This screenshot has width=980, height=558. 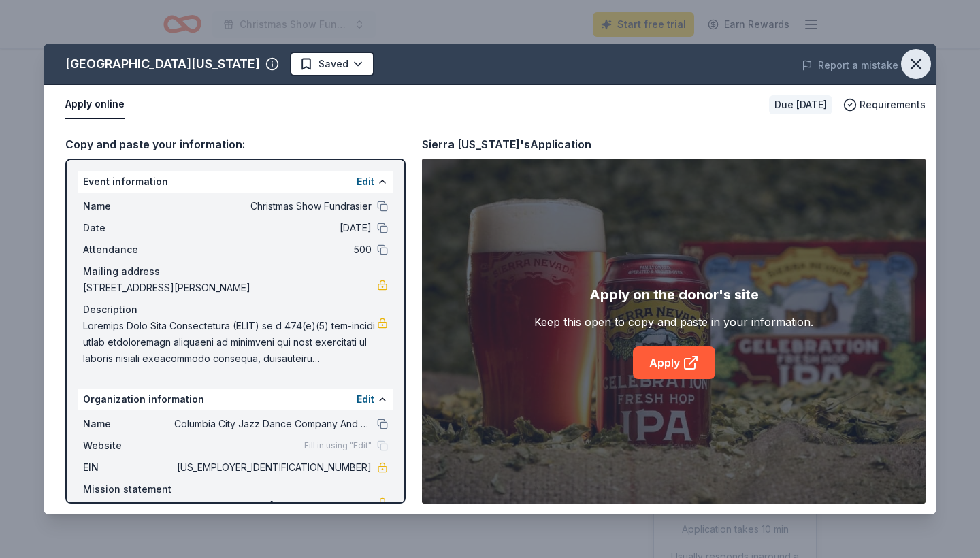 What do you see at coordinates (273, 206) in the screenshot?
I see `span: Christmas Show Fundrasier` at bounding box center [273, 206].